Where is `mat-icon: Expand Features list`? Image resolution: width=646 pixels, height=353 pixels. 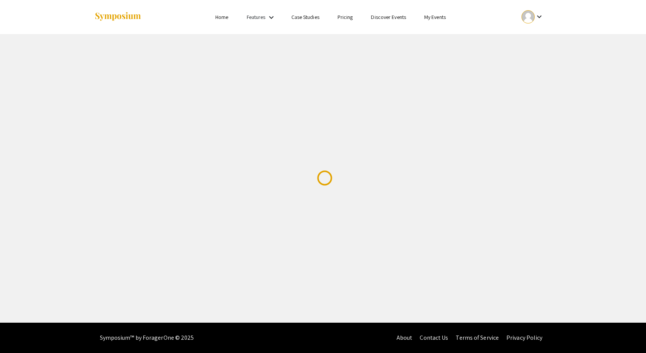
mat-icon: Expand Features list is located at coordinates (271, 17).